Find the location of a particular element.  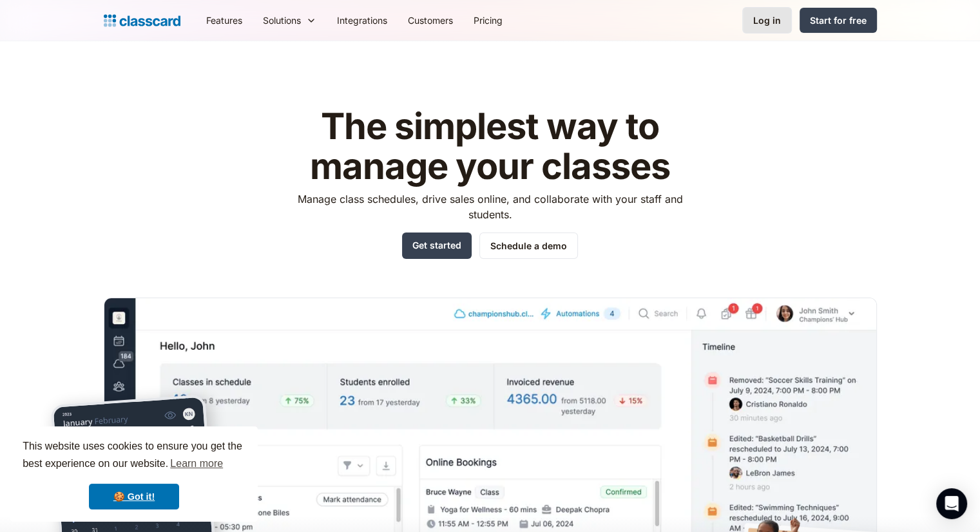

div: Start for free is located at coordinates (839, 20).